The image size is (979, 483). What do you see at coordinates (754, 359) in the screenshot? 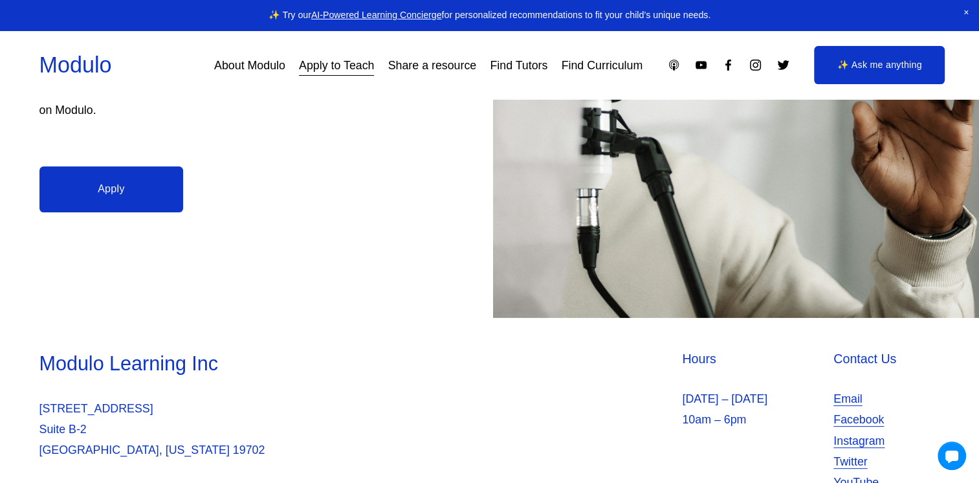
I see `h4: Hours` at bounding box center [754, 359].